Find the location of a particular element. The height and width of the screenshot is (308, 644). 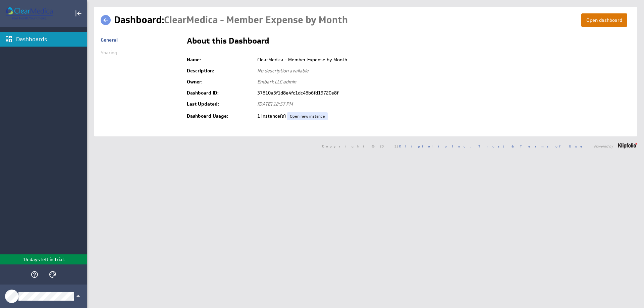

div: Help is located at coordinates (35, 274).